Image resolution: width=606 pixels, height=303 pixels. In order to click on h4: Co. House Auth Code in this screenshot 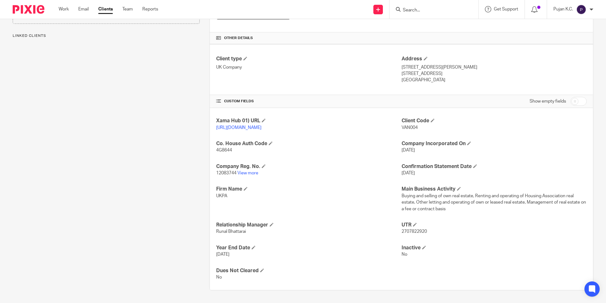, I will do `click(309, 143)`.